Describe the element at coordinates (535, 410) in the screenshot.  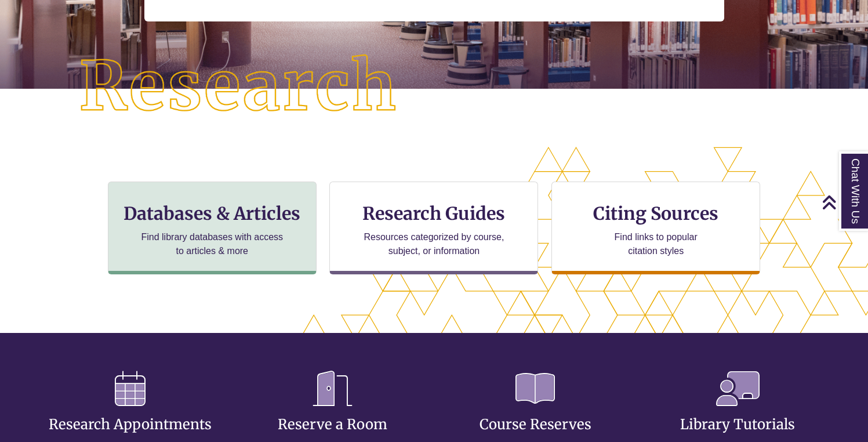
I see `a: Course Reserves` at that location.